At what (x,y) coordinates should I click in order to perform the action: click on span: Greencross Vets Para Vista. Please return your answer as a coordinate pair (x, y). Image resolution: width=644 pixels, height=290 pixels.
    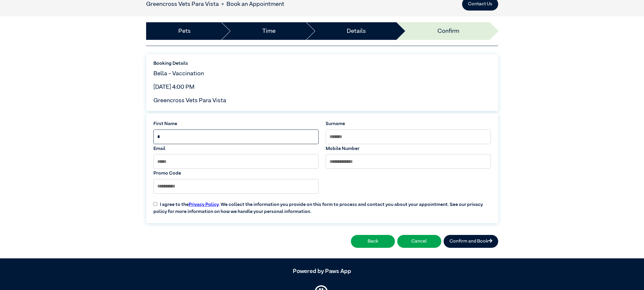
    Looking at the image, I should click on (190, 100).